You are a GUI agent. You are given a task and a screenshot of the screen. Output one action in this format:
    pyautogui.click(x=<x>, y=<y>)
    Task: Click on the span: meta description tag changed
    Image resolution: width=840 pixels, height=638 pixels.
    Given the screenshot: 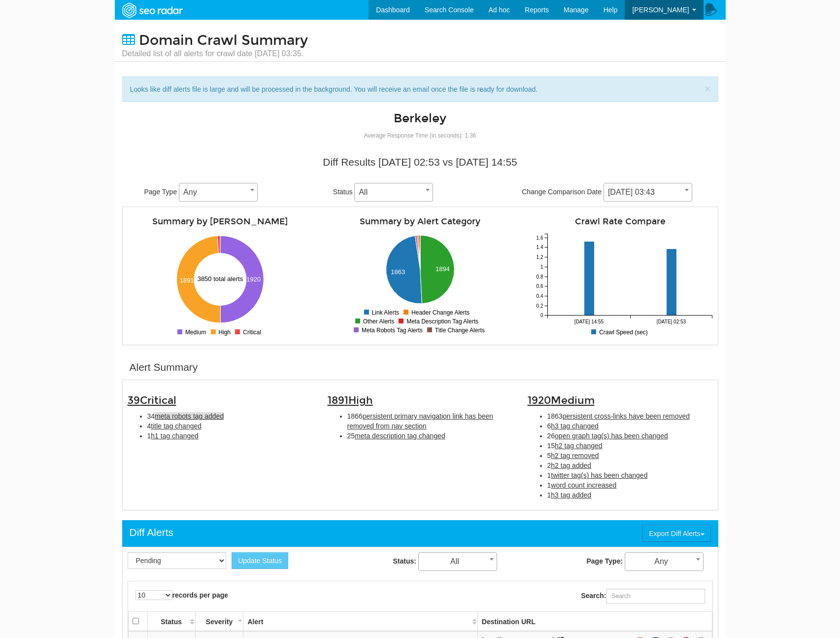 What is the action you would take?
    pyautogui.click(x=400, y=435)
    